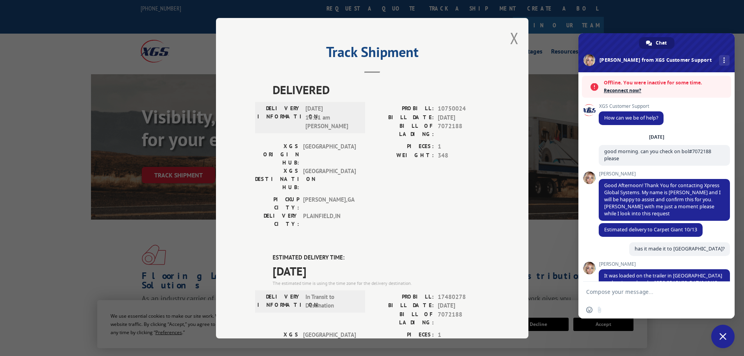  Describe the element at coordinates (589, 310) in the screenshot. I see `span: Insert an emoji` at that location.